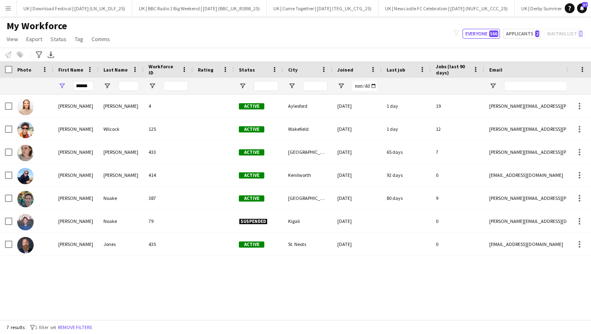 The image size is (591, 334). What do you see at coordinates (37, 26) in the screenshot?
I see `span: My Workforce` at bounding box center [37, 26].